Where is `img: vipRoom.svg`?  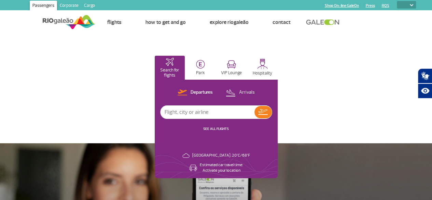 img: vipRoom.svg is located at coordinates (231, 64).